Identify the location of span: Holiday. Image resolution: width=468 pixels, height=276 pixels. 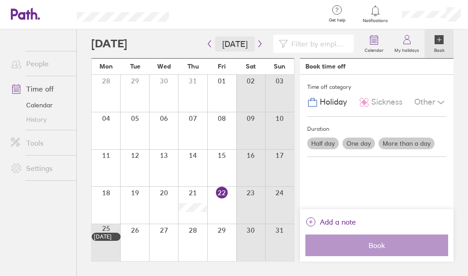
(333, 102).